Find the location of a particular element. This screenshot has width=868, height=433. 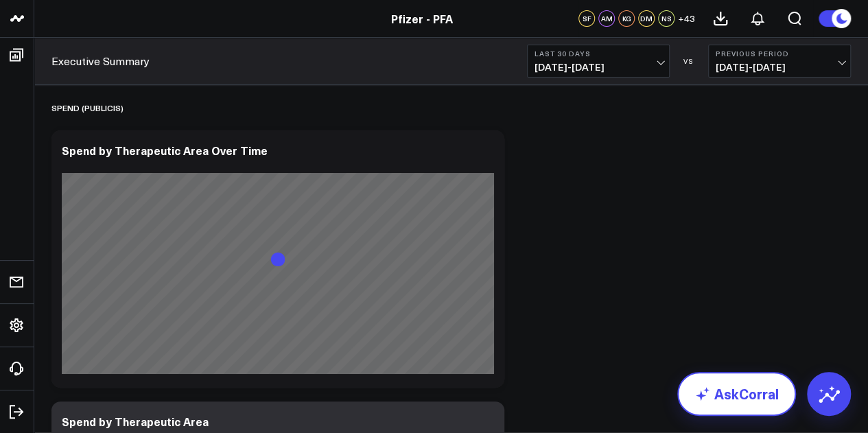

div: KG is located at coordinates (626, 18).